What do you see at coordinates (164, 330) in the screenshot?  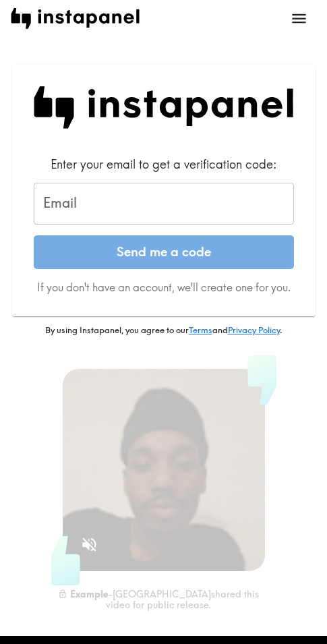 I see `p: By using Instapanel, you agree to our and .` at bounding box center [164, 330].